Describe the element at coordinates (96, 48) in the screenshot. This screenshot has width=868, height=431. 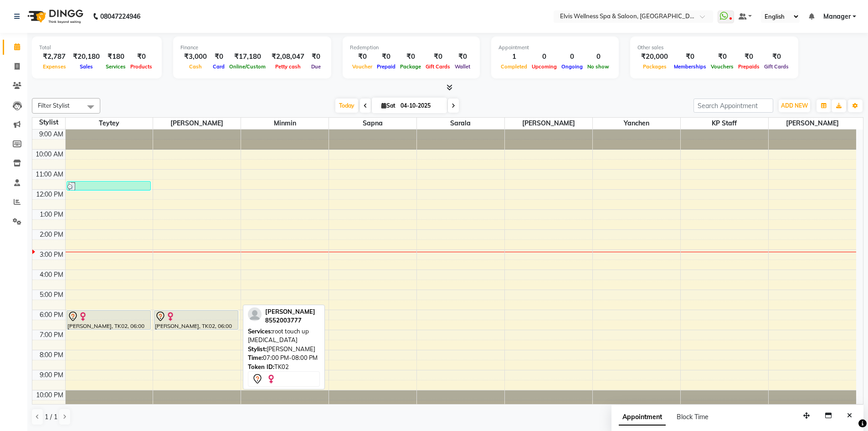
I see `div: Total` at that location.